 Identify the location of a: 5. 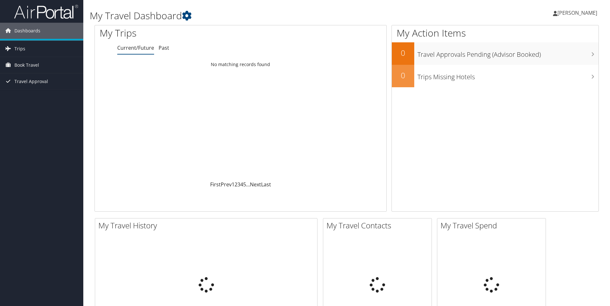
(244, 184).